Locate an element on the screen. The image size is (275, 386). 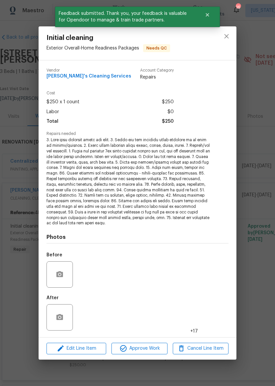
h4: Photos is located at coordinates (137, 237).